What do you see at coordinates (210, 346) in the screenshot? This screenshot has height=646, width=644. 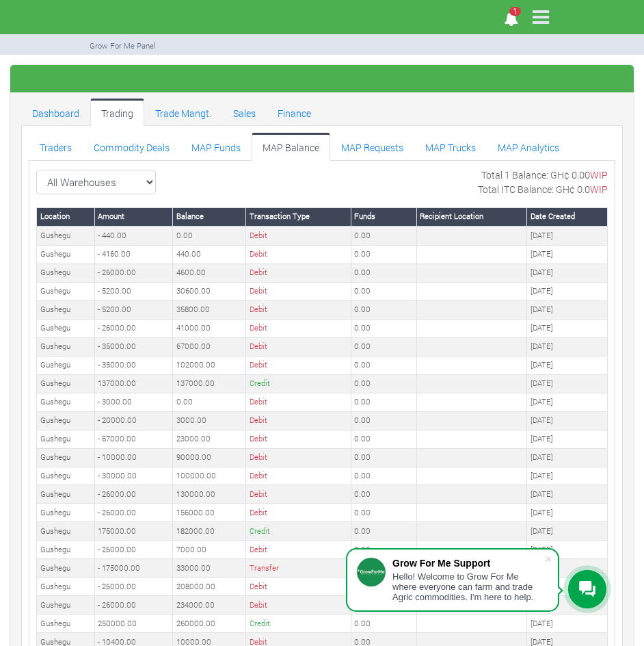 I see `td: 67000.00` at bounding box center [210, 346].